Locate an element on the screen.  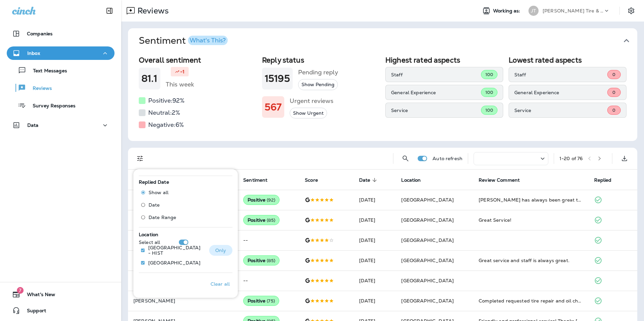
p: Survey Responses is located at coordinates (50, 106).